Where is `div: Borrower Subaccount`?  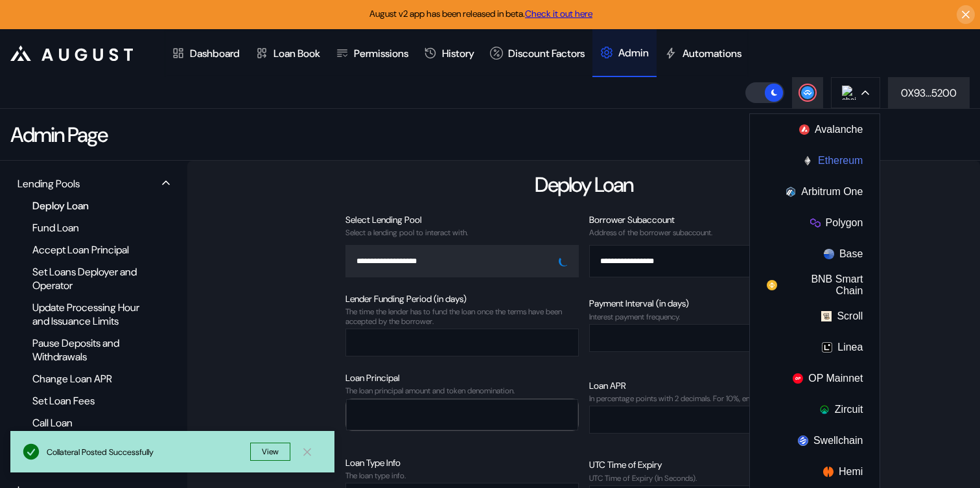
div: Borrower Subaccount is located at coordinates (705, 220).